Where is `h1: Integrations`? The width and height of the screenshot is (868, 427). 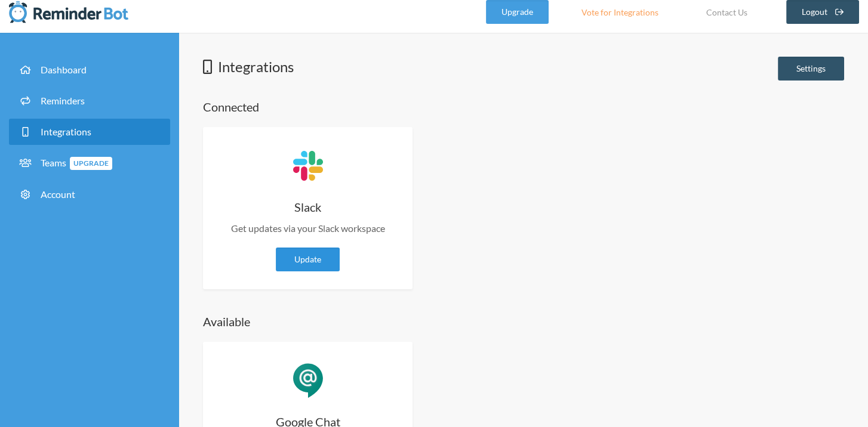 h1: Integrations is located at coordinates (248, 67).